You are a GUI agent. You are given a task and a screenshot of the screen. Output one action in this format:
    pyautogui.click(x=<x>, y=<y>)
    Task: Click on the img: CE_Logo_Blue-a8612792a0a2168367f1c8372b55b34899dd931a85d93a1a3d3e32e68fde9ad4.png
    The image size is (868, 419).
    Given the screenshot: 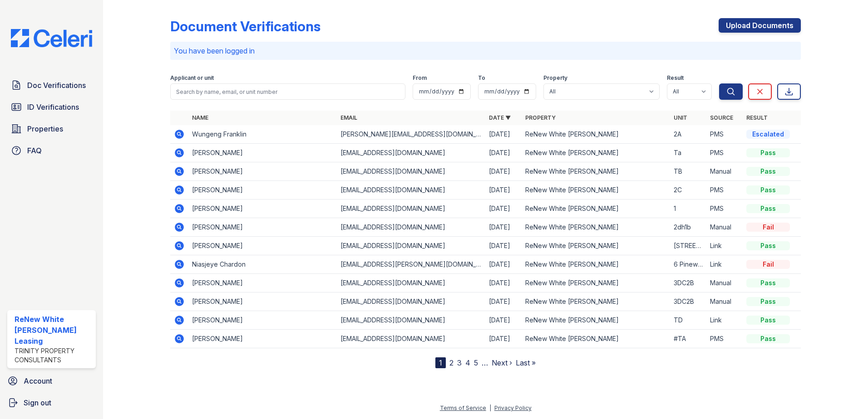 What is the action you would take?
    pyautogui.click(x=51, y=38)
    